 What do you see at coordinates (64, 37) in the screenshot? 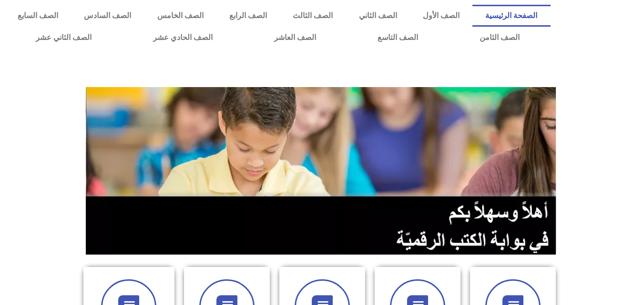
I see `a: الصف الثاني عشر` at bounding box center [64, 37].